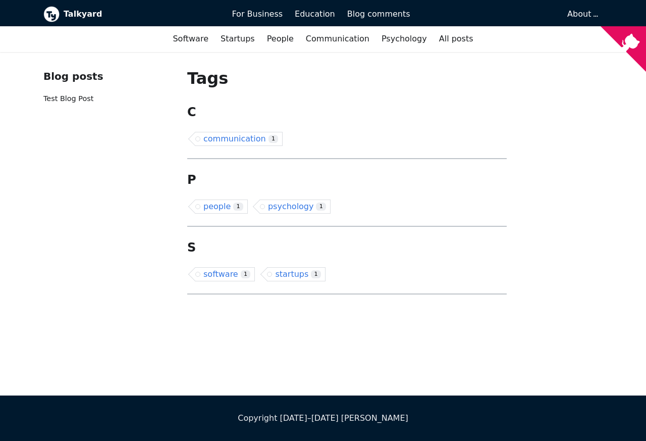  I want to click on img: Talkyard logo, so click(52, 14).